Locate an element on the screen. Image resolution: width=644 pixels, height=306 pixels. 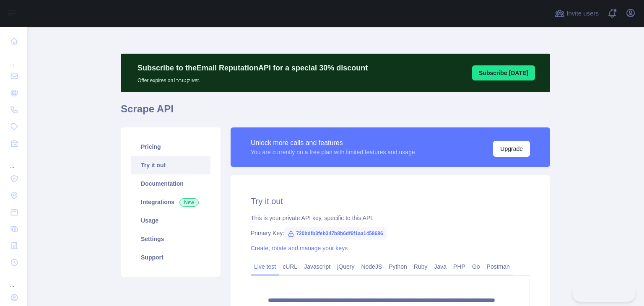
a: Create, rotate and manage your keys is located at coordinates (299, 248).